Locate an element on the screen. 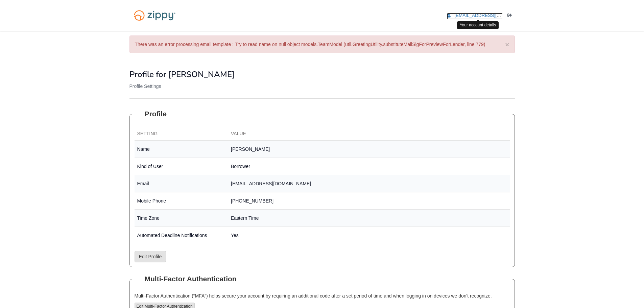  img: Logo is located at coordinates (155, 15).